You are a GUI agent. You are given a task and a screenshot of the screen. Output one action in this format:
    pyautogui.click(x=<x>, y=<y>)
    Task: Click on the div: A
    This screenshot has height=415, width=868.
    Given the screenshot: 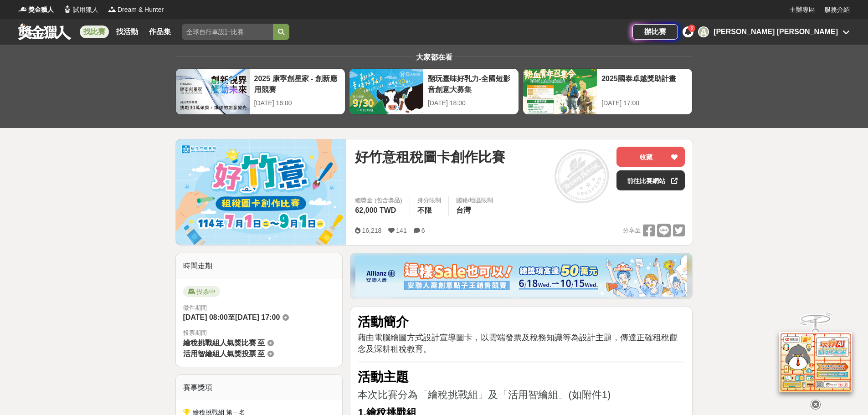 What is the action you would take?
    pyautogui.click(x=704, y=32)
    